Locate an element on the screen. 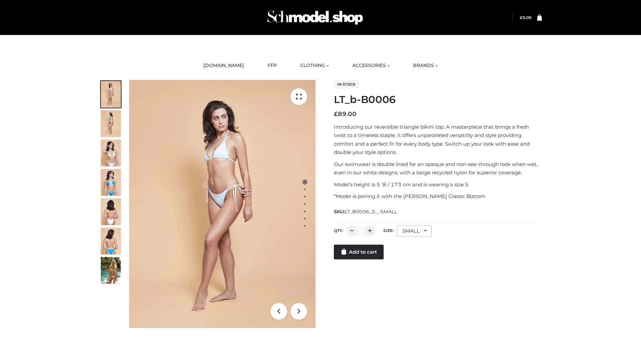 This screenshot has width=641, height=360. p: Model’s height is 5 ‘8 / 173 cm and is wearing a size S. is located at coordinates (438, 185).